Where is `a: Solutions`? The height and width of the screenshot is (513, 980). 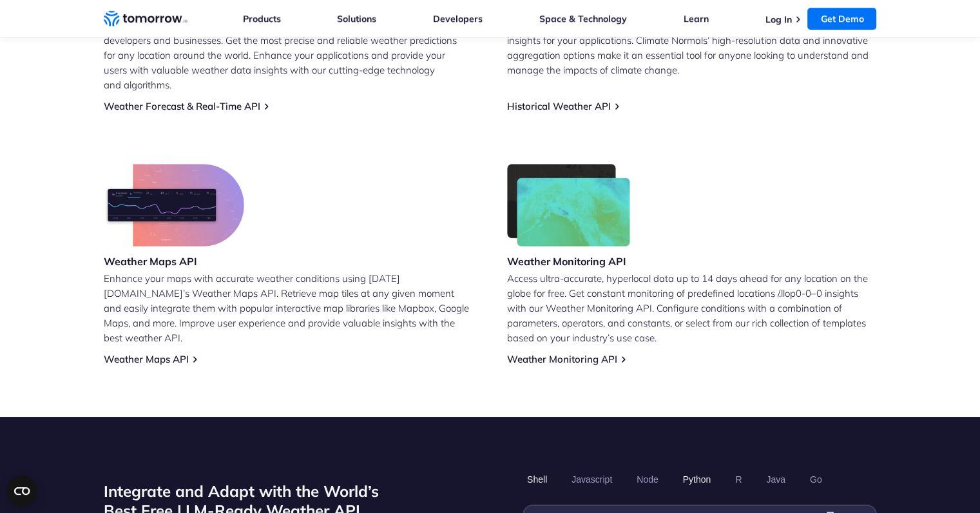 a: Solutions is located at coordinates (357, 19).